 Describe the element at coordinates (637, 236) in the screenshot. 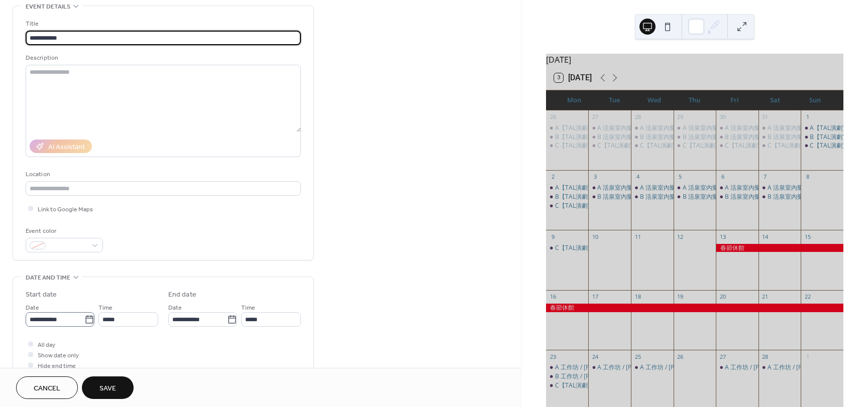

I see `div: 11` at that location.